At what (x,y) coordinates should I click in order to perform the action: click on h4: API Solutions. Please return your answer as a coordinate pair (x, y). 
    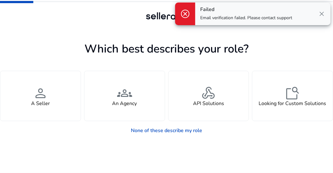
    Looking at the image, I should click on (208, 103).